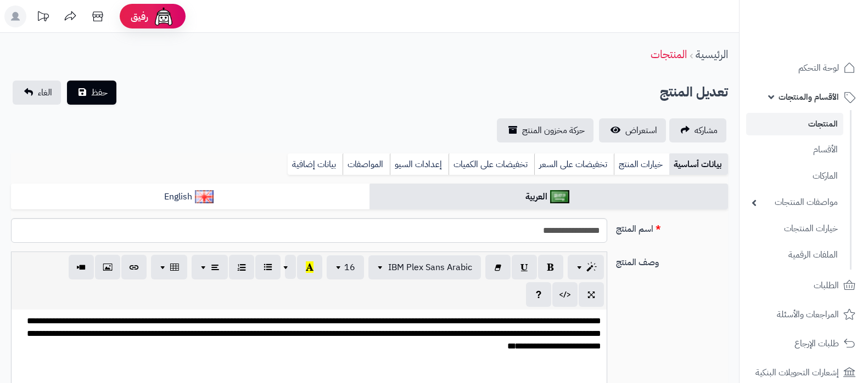  I want to click on button: حفظ, so click(92, 93).